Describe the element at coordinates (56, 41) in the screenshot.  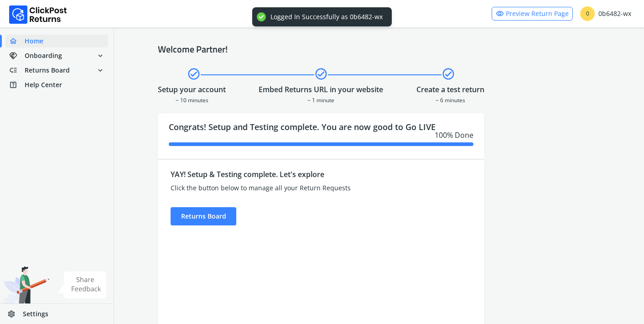
I see `a: homeHome` at that location.